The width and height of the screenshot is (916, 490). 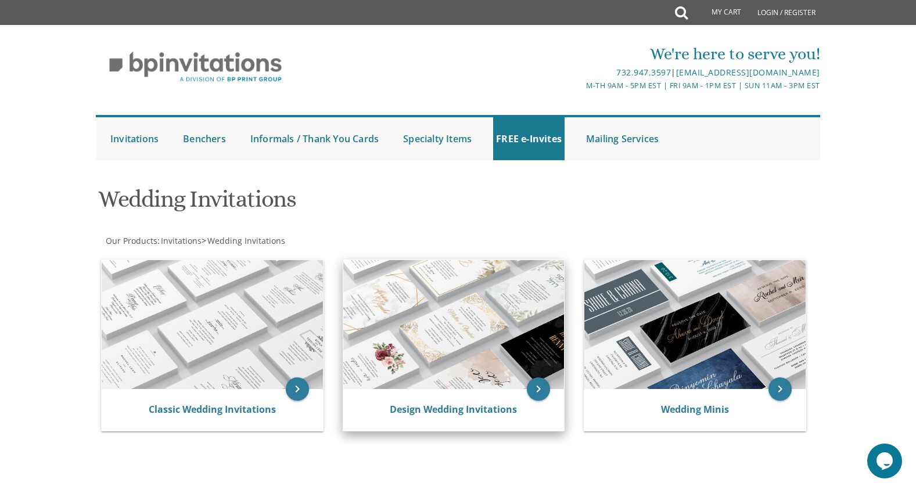 I want to click on a: FREE e-Invites, so click(x=529, y=139).